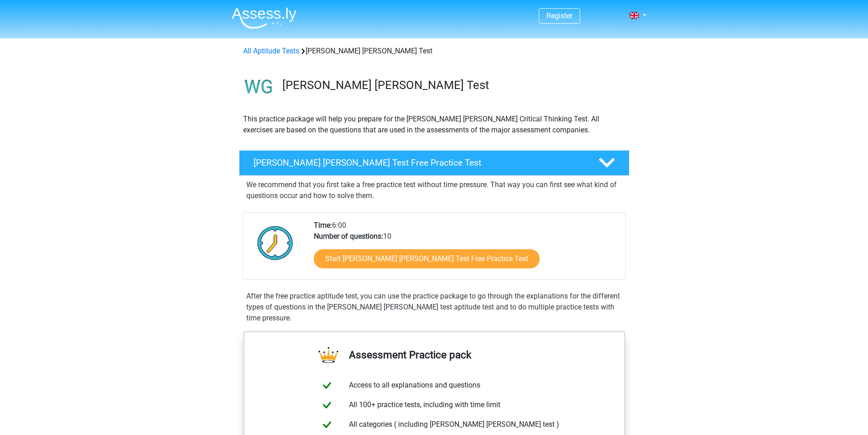 The height and width of the screenshot is (435, 868). Describe the element at coordinates (466, 249) in the screenshot. I see `div: 6:00 10` at that location.